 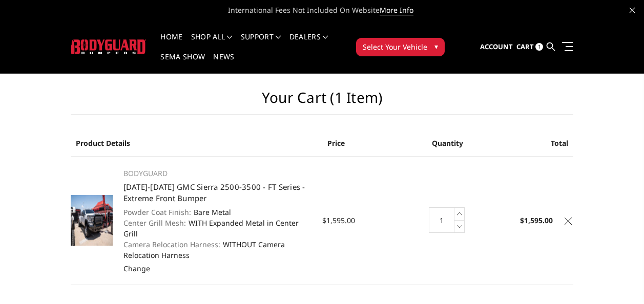 What do you see at coordinates (217, 174) in the screenshot?
I see `p: BODYGUARD` at bounding box center [217, 174].